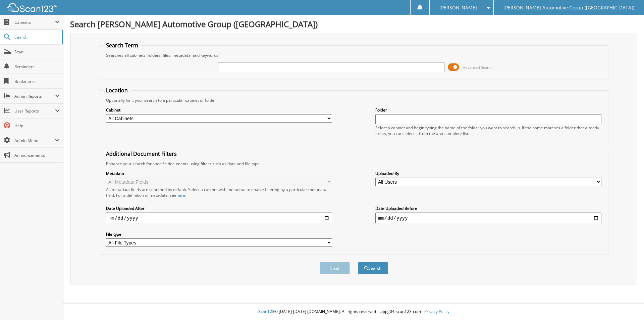 This screenshot has height=320, width=644. What do you see at coordinates (219, 218) in the screenshot?
I see `input: start` at bounding box center [219, 218].